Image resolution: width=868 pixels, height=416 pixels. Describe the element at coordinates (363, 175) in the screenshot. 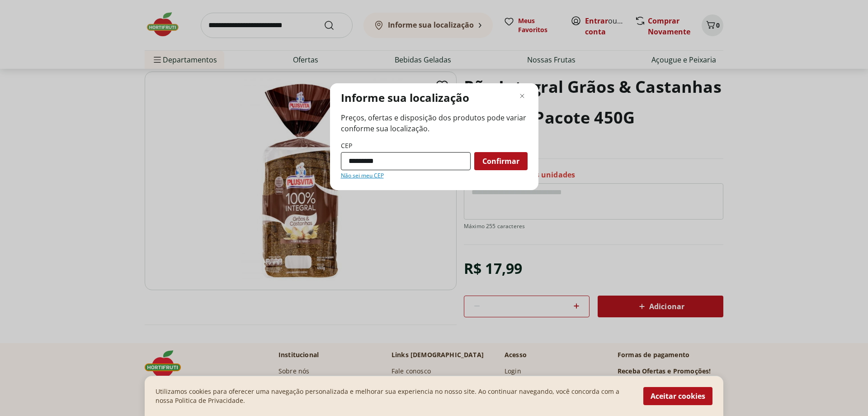

I see `a: Não sei meu CEP` at that location.